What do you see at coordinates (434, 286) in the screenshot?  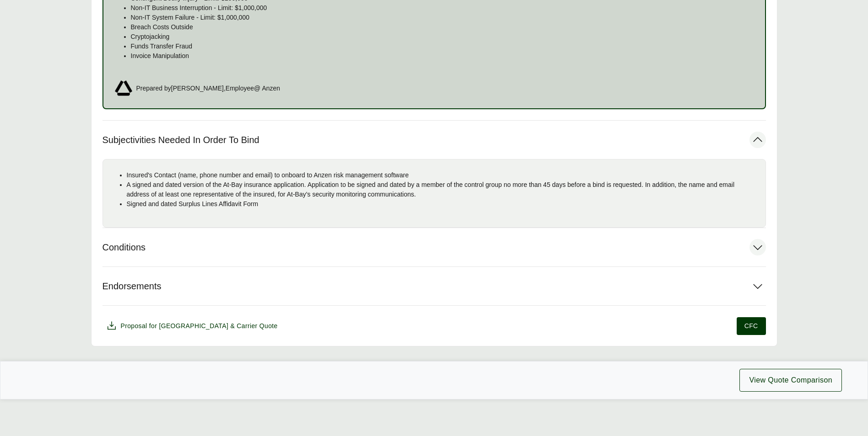 I see `button: Endorsements` at bounding box center [434, 286].